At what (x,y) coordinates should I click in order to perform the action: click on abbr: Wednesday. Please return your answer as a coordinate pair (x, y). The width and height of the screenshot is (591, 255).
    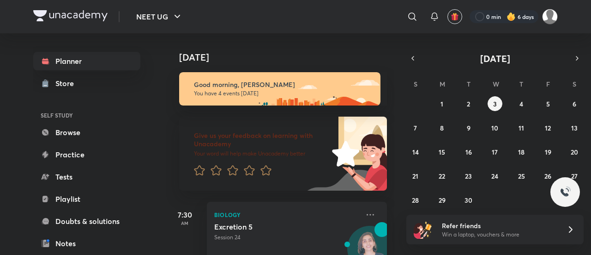
    Looking at the image, I should click on (496, 84).